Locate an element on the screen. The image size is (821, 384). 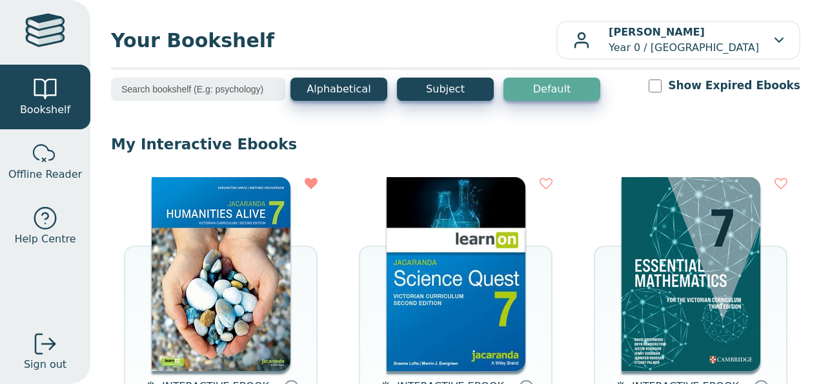
img: a4cdec38-c0cf-47c5-bca4-515c5eb7b3e9.png is located at coordinates (691, 274).